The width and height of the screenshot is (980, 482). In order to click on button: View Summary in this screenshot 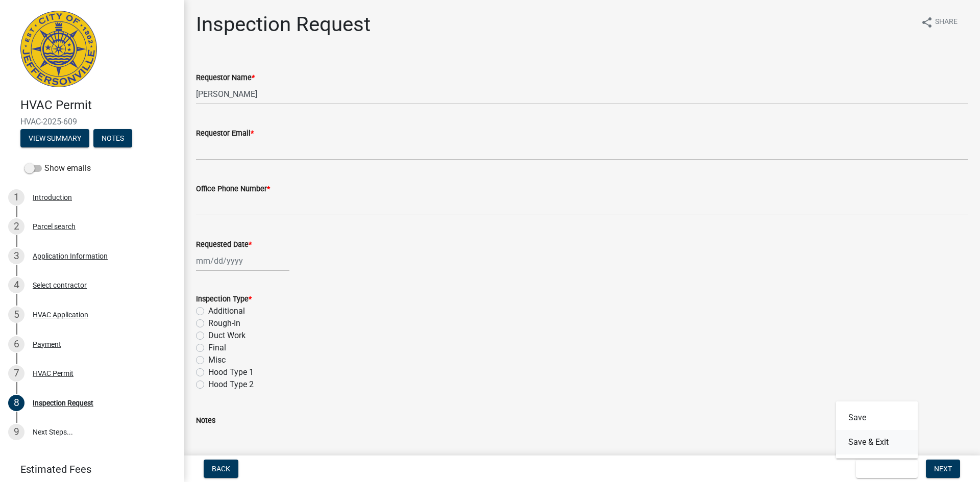, I will do `click(55, 138)`.